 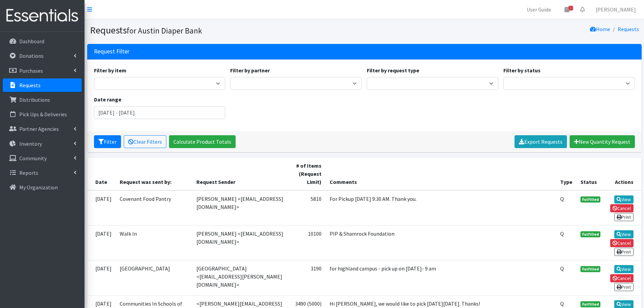 What do you see at coordinates (42, 158) in the screenshot?
I see `a: Community` at bounding box center [42, 158].